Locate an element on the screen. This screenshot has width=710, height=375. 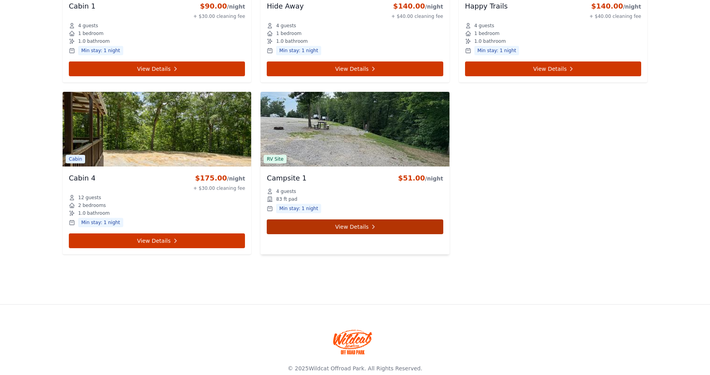
h3: Cabin 1 is located at coordinates (82, 6).